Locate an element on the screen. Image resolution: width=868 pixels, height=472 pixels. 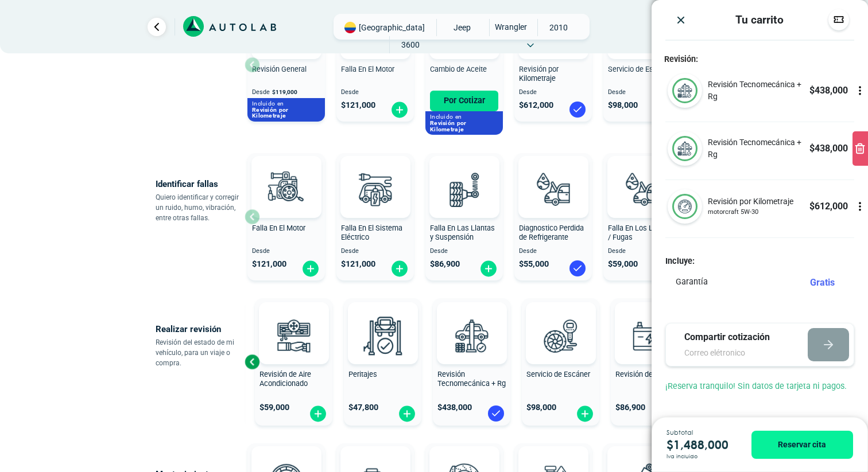
span: JEEP is located at coordinates (461, 28).